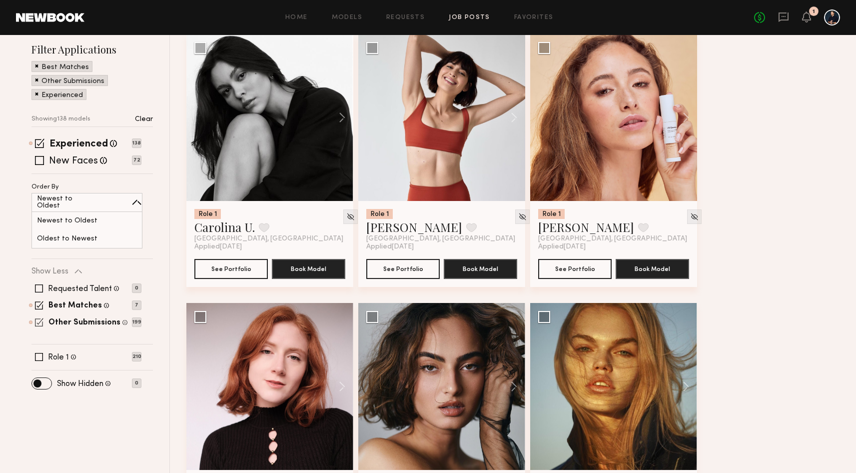  Describe the element at coordinates (73, 81) in the screenshot. I see `p: Other Submissions` at that location.